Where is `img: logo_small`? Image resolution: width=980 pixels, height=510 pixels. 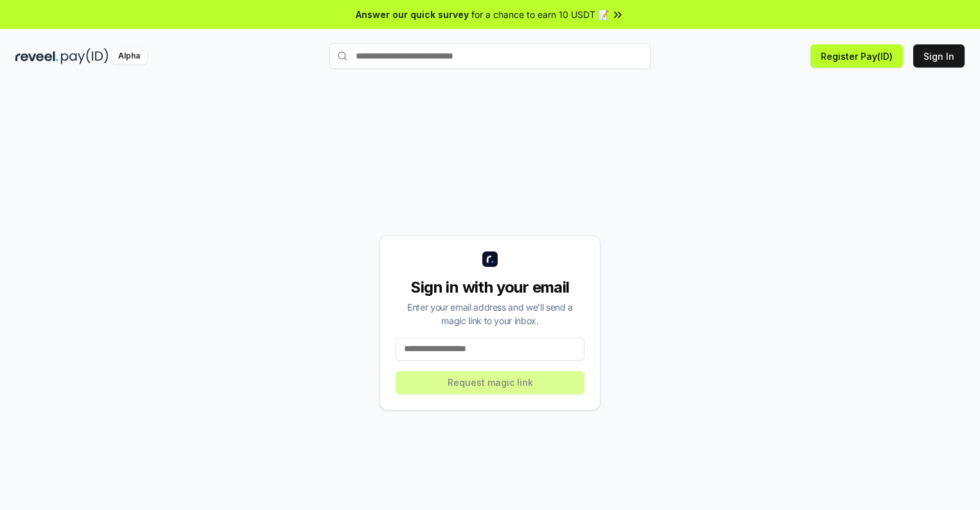 img: logo_small is located at coordinates (490, 259).